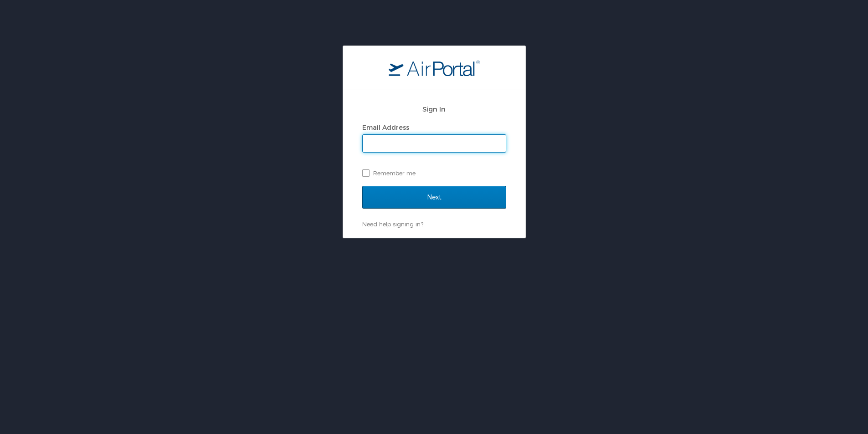  I want to click on a: Need help signing in?, so click(393, 224).